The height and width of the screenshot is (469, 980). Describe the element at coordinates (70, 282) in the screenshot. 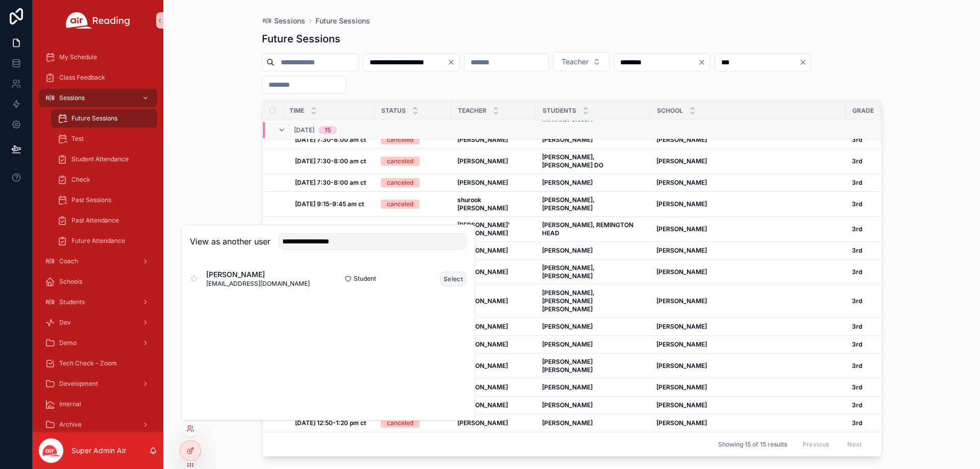

I see `span: Schools` at that location.